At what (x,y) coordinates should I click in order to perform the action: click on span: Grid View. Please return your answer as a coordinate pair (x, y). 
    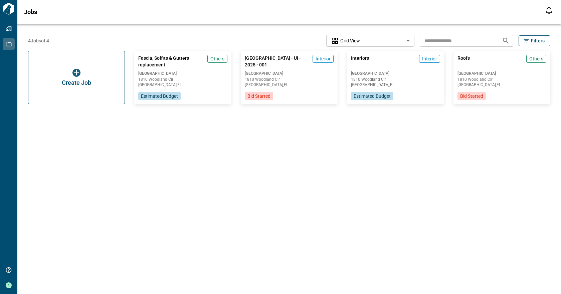
    Looking at the image, I should click on (350, 41).